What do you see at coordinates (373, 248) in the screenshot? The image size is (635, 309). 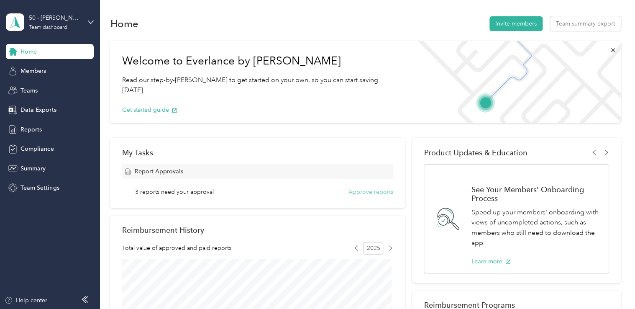 I see `span: 2025` at bounding box center [373, 248].